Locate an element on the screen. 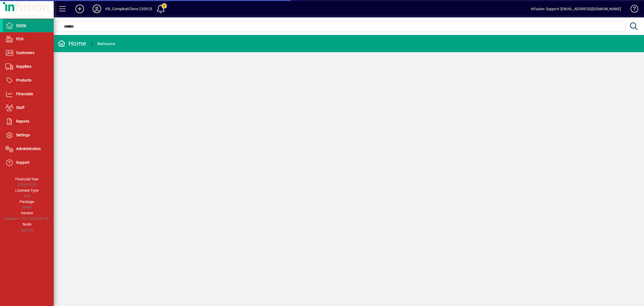  span: Settings is located at coordinates (23, 135).